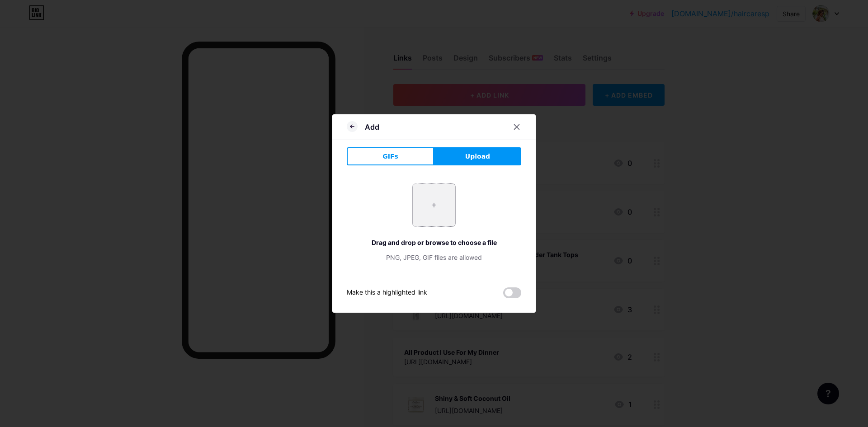  What do you see at coordinates (434, 257) in the screenshot?
I see `div: PNG, JPEG, GIF files are allowed` at bounding box center [434, 257].